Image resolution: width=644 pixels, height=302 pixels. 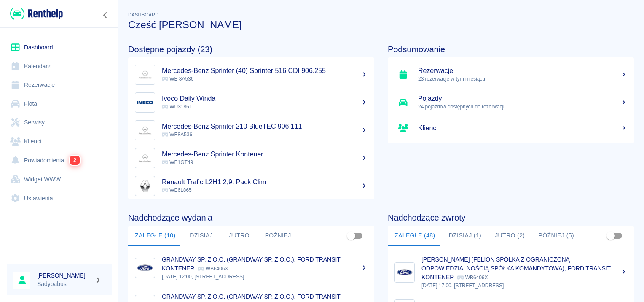 I want to click on h5: Mercedes-Benz Sprinter Kontener, so click(x=265, y=154).